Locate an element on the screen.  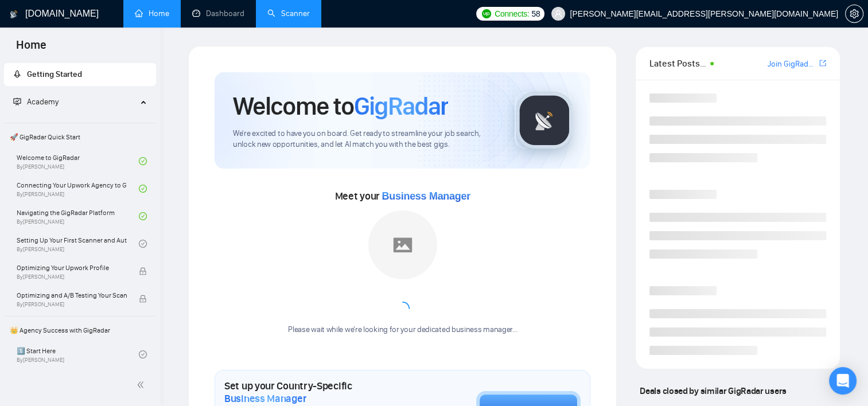
span: 👑 Agency Success with GigRadar is located at coordinates (79, 331).